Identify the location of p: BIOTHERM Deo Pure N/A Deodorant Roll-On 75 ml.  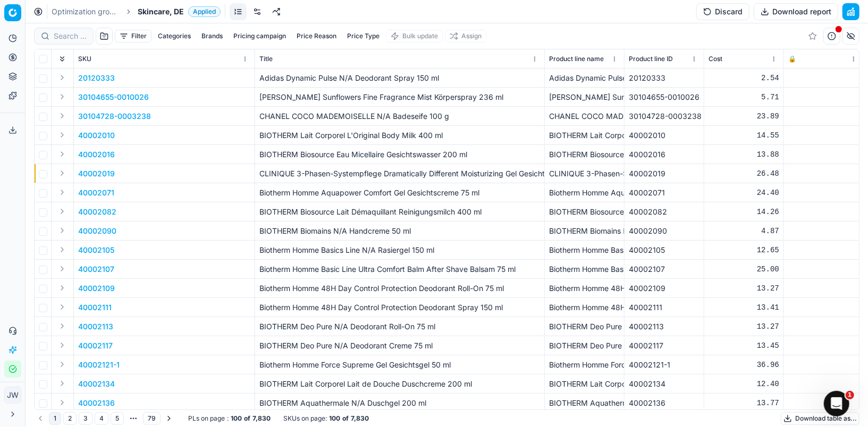
(400, 327).